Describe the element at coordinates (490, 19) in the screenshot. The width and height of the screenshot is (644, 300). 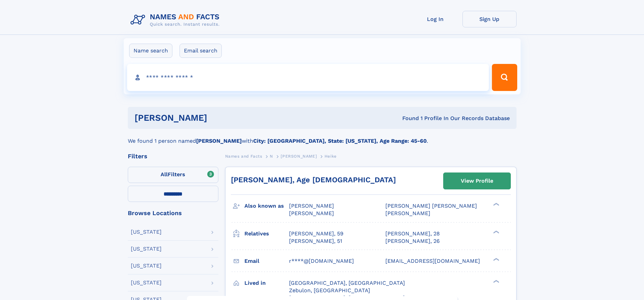
I see `a: Sign Up` at that location.